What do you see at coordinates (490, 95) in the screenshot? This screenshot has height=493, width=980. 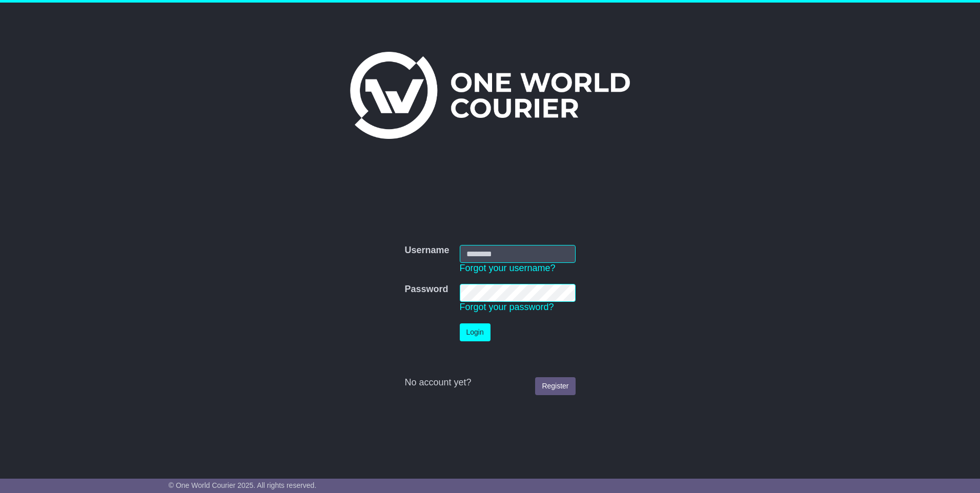 I see `img: One World` at bounding box center [490, 95].